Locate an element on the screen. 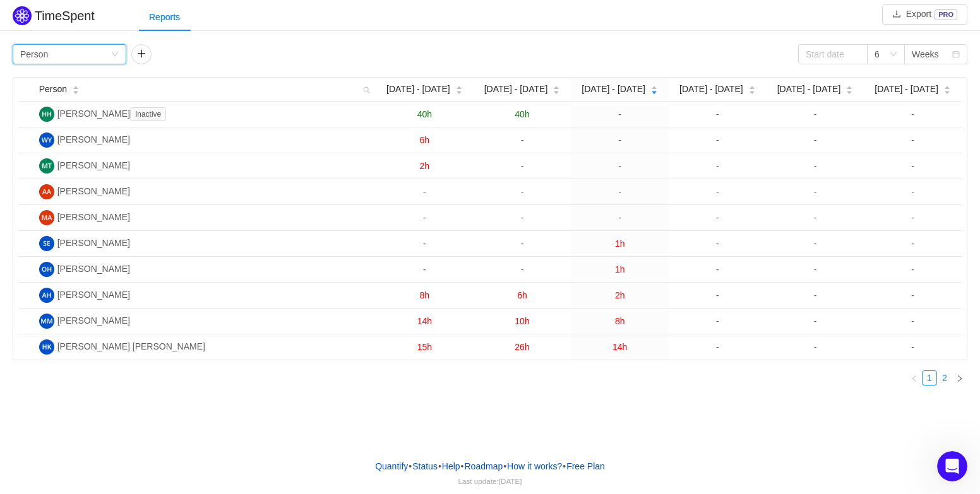 The height and width of the screenshot is (494, 980). span: 8h is located at coordinates (425, 296).